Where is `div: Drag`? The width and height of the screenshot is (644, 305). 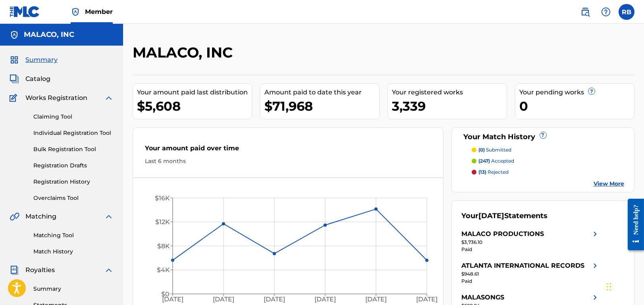 div: Drag is located at coordinates (609, 287).